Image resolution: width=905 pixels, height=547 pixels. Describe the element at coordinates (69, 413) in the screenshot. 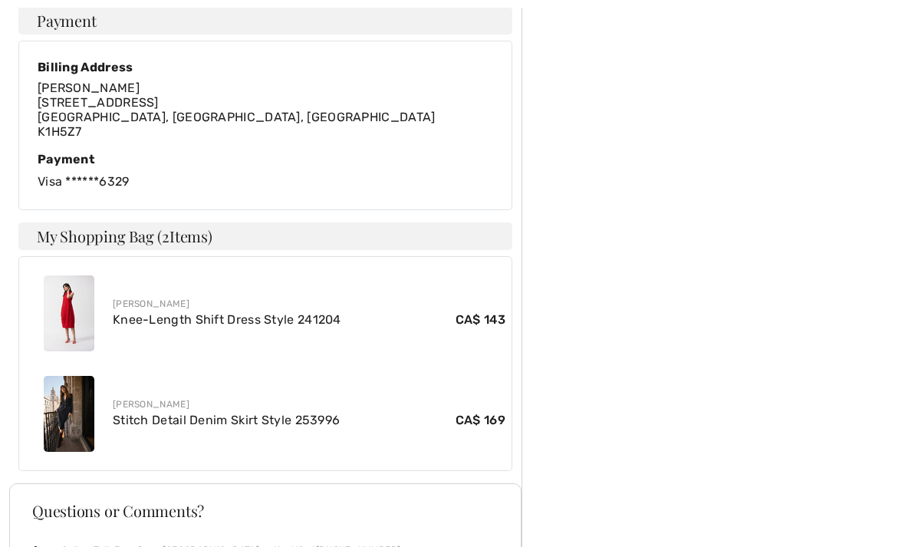

I see `img: Stitch Detail Denim Skirt Style 253996` at that location.